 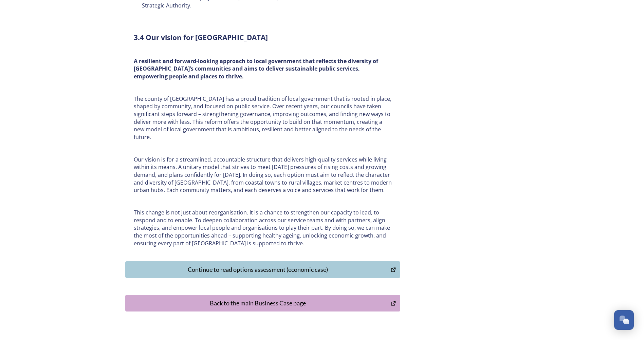 I want to click on div: Continue to read options assessment (economic case), so click(x=258, y=270).